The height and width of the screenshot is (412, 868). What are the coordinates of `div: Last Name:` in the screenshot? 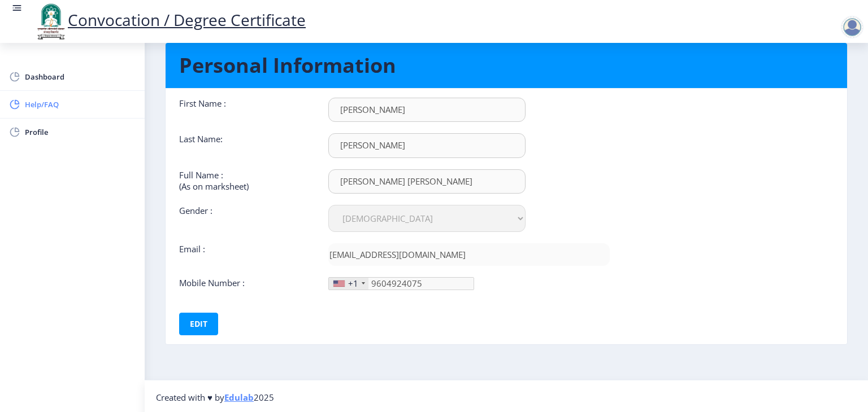 It's located at (245, 145).